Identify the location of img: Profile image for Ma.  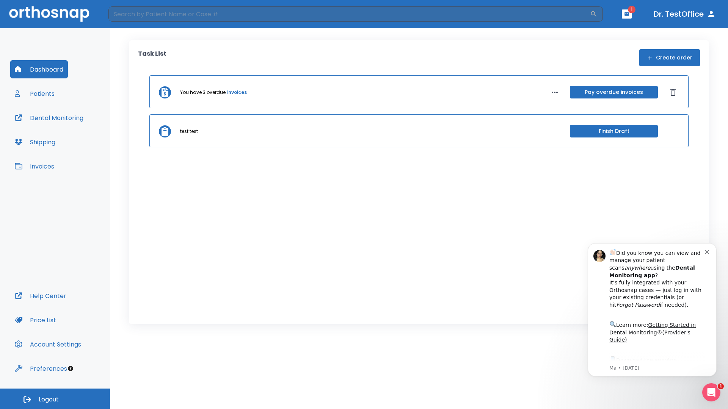
(23, 22).